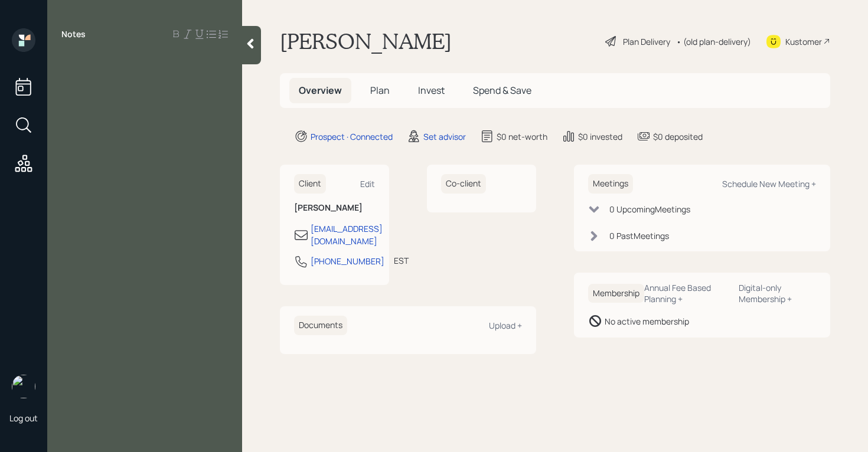 The height and width of the screenshot is (452, 868). I want to click on h6: Client, so click(310, 184).